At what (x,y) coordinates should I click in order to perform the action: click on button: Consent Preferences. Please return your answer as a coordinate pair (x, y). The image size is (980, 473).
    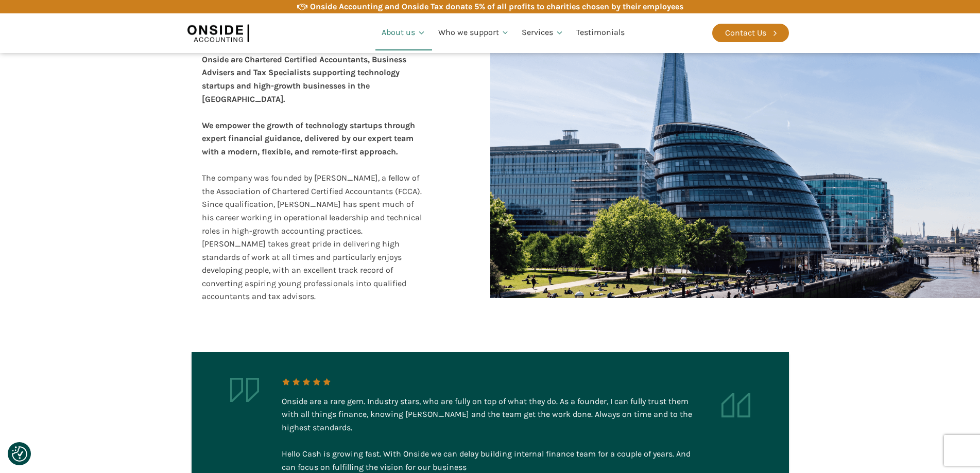
    Looking at the image, I should click on (20, 454).